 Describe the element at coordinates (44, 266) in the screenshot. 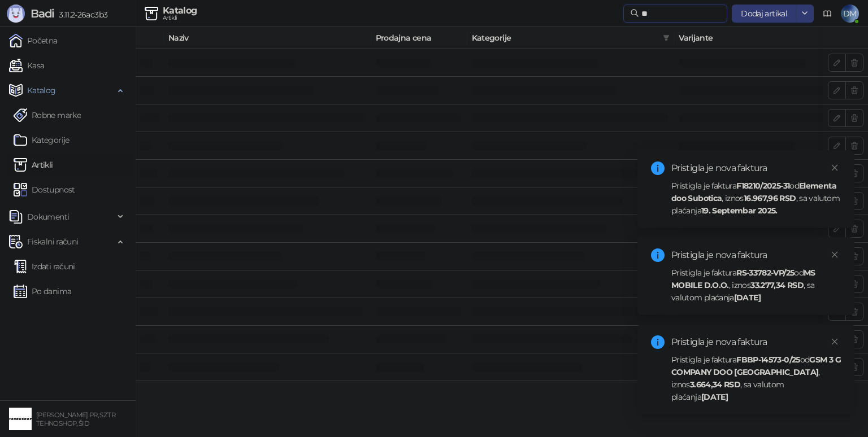

I see `a: Izdati računi` at that location.